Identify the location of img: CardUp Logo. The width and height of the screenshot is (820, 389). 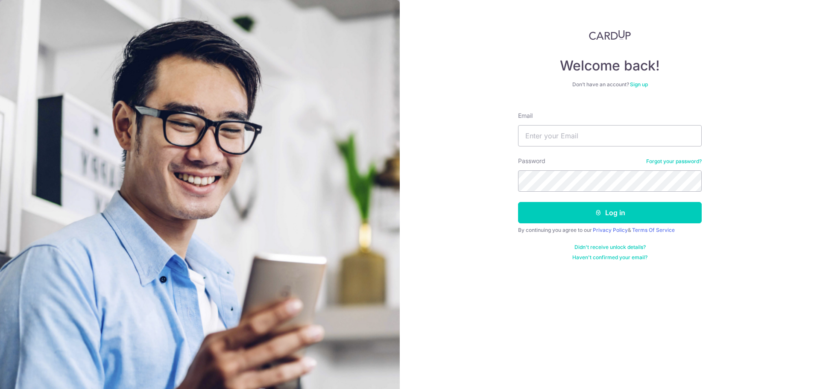
(610, 35).